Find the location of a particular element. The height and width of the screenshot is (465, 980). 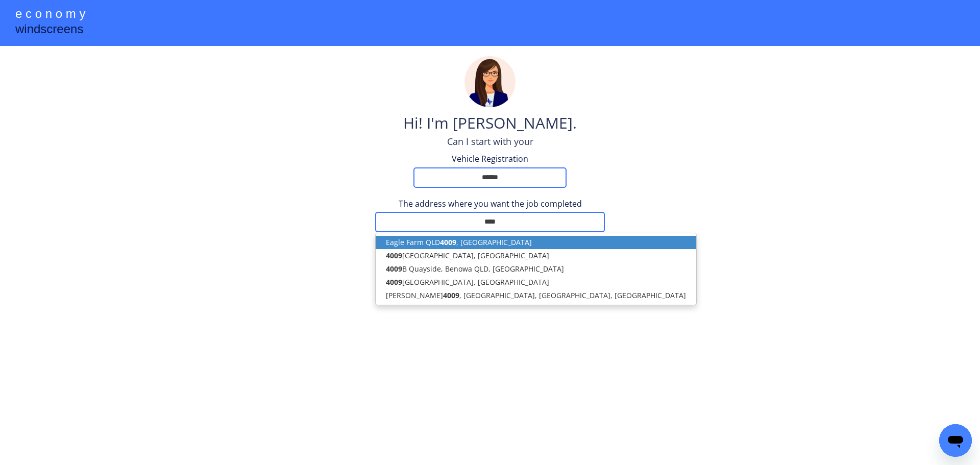

div: Vehicle Registration is located at coordinates (490, 159).